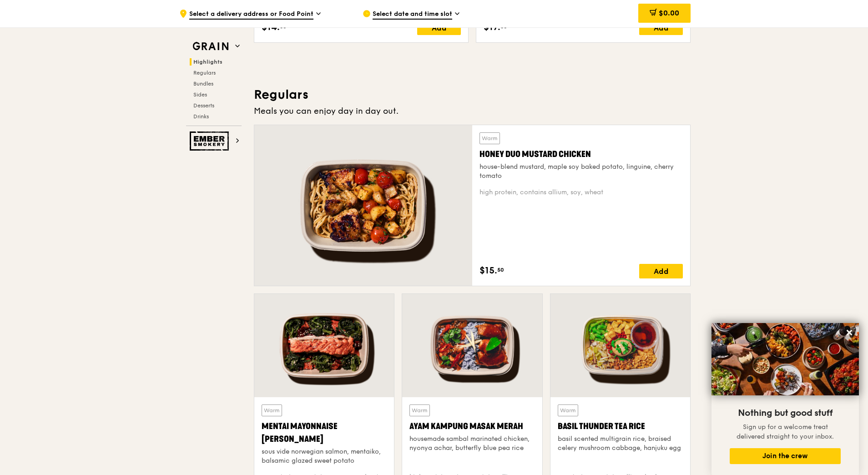 The image size is (868, 475). What do you see at coordinates (251, 15) in the screenshot?
I see `span: Select a delivery address or Food Point` at bounding box center [251, 15].